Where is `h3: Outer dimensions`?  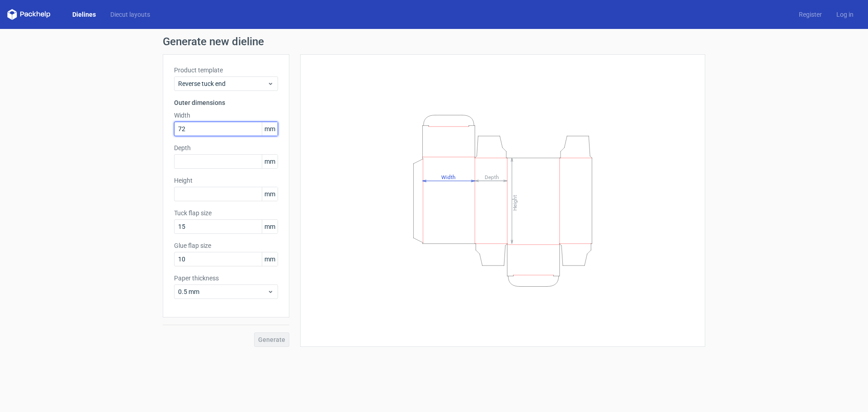 h3: Outer dimensions is located at coordinates (226, 102).